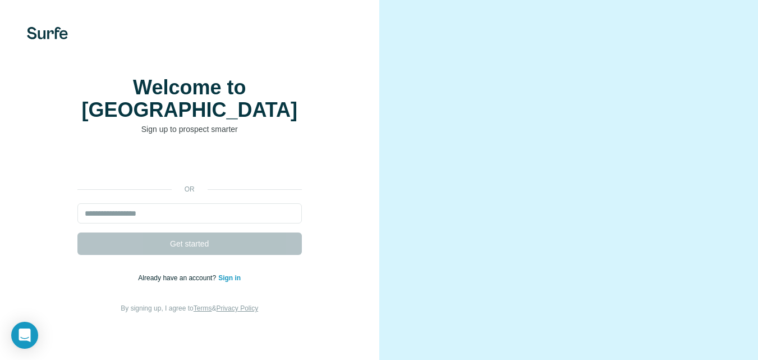 Image resolution: width=758 pixels, height=360 pixels. Describe the element at coordinates (203, 308) in the screenshot. I see `a: Terms` at that location.